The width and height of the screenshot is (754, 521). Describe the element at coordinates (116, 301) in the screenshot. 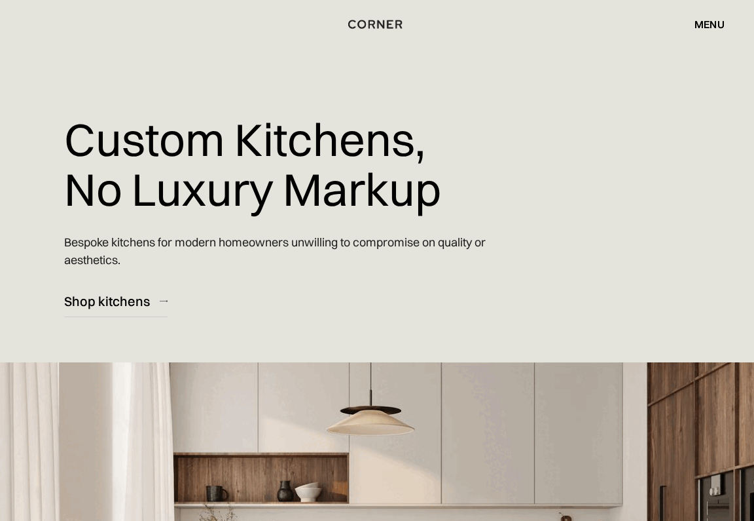

I see `a: Shop kitchens` at that location.